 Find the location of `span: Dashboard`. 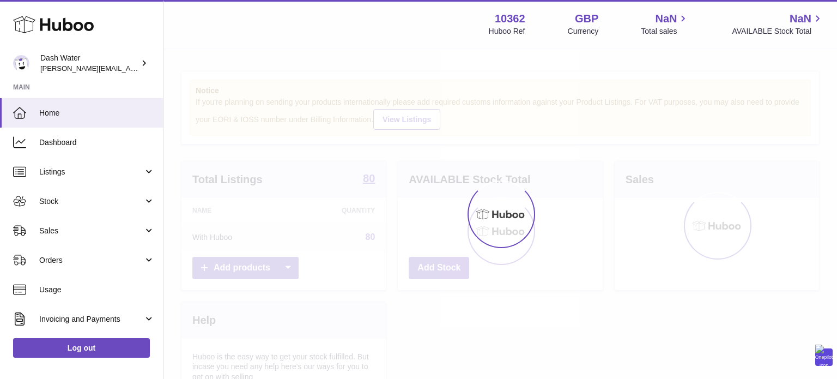

span: Dashboard is located at coordinates (97, 142).